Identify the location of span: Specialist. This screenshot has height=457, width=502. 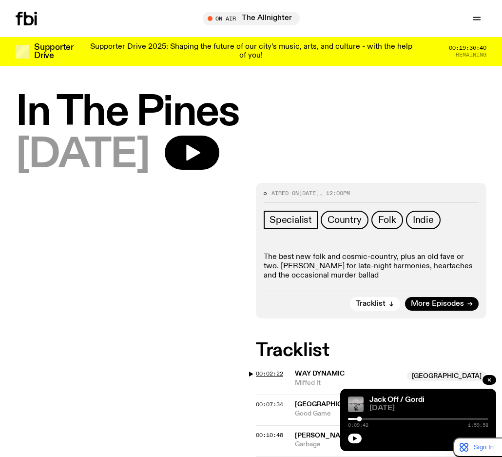
(291, 220).